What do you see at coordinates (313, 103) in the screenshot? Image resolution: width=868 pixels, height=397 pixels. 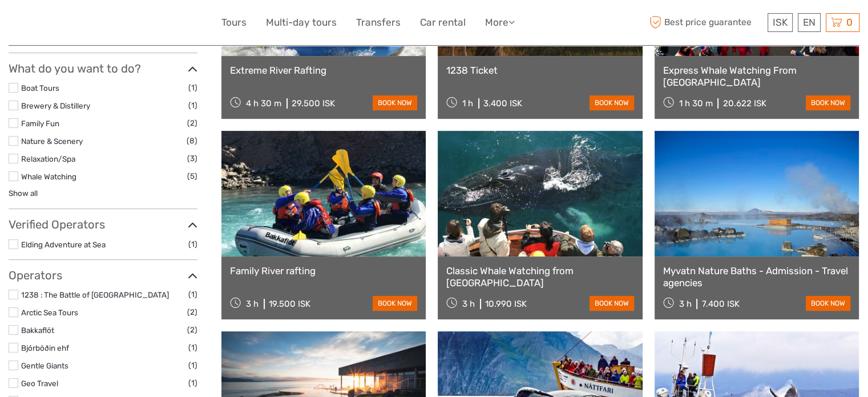 I see `div: 29.500 ISK` at bounding box center [313, 103].